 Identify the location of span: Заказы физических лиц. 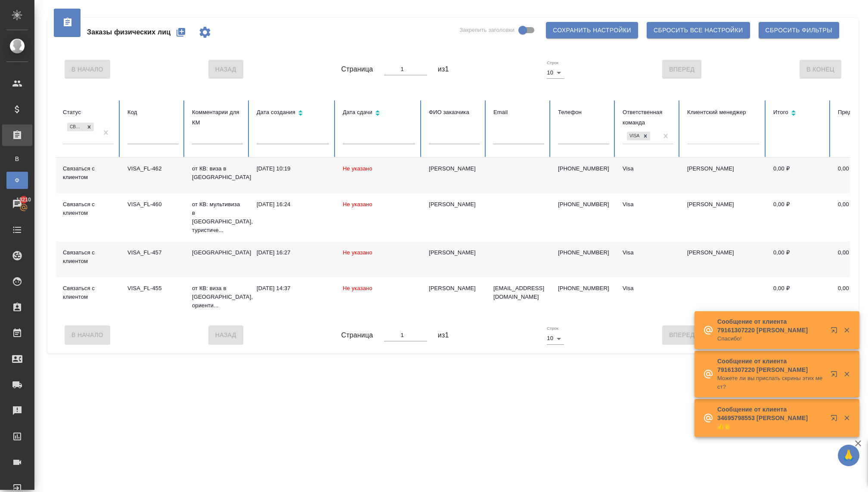
(129, 32).